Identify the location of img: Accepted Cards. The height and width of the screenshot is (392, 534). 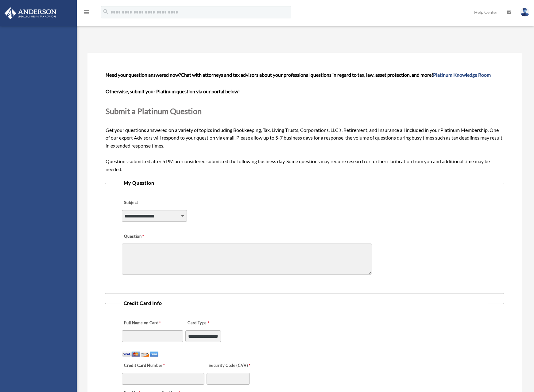
(140, 354).